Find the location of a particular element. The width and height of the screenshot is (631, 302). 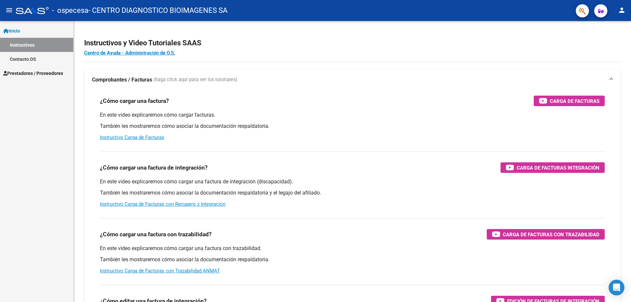

p: En este video explicaremos cómo cargar facturas. is located at coordinates (352, 115).